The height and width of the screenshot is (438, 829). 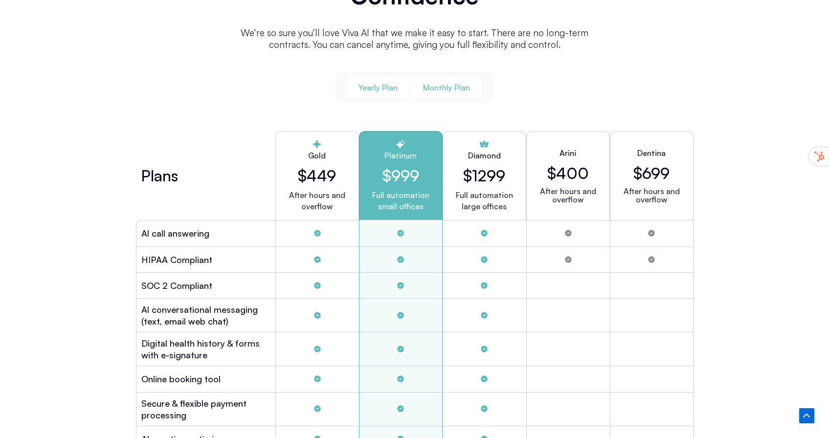 What do you see at coordinates (401, 156) in the screenshot?
I see `h2: Platinum` at bounding box center [401, 156].